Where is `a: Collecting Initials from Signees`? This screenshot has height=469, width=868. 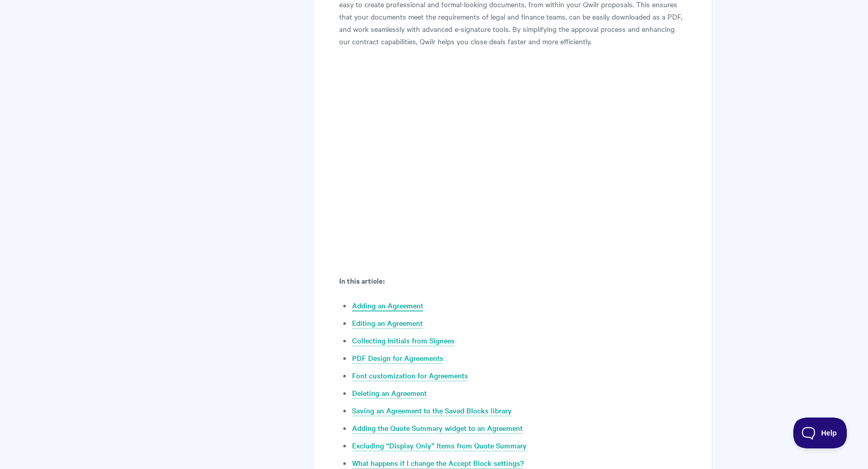 a: Collecting Initials from Signees is located at coordinates (403, 341).